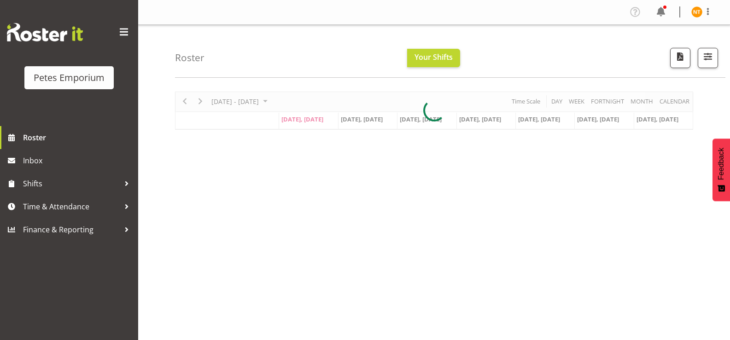  What do you see at coordinates (433, 58) in the screenshot?
I see `button: Your Shifts` at bounding box center [433, 58].